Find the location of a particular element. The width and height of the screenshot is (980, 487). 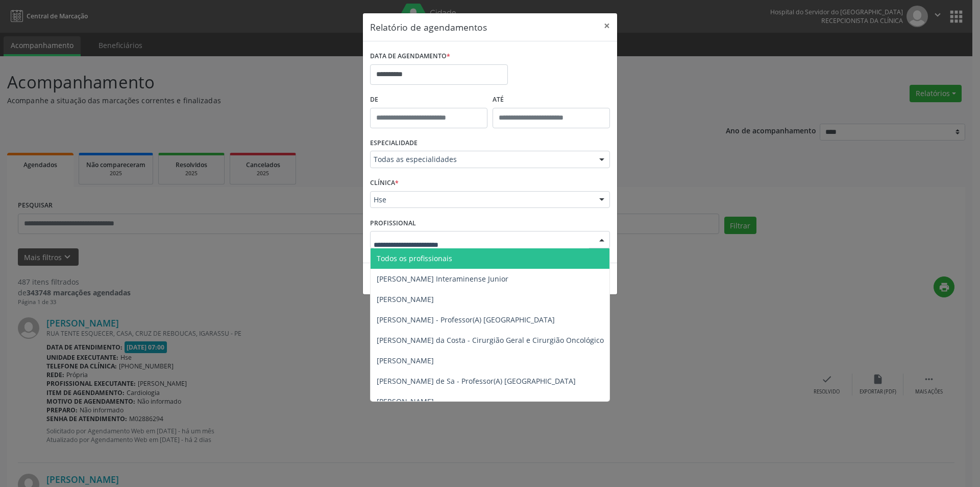

label: De is located at coordinates (428, 100).